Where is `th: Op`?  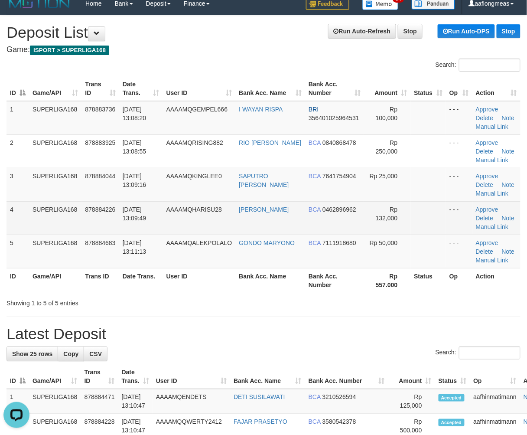 th: Op is located at coordinates (459, 280).